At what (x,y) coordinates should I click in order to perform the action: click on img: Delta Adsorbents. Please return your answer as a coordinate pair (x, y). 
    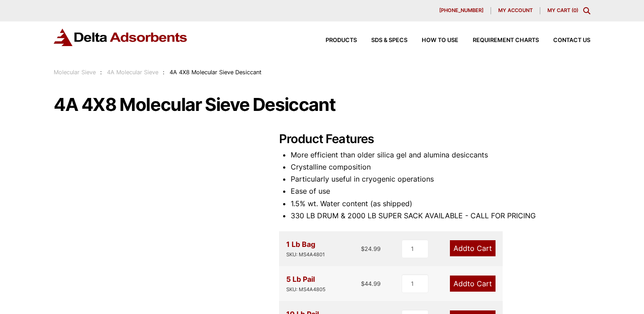
    Looking at the image, I should click on (120, 37).